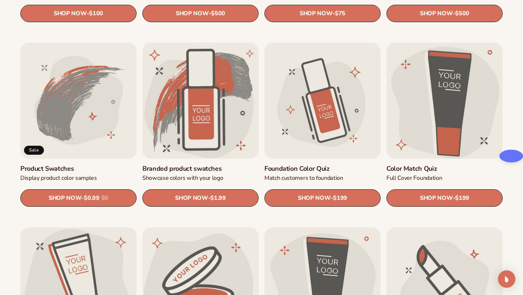  Describe the element at coordinates (323, 169) in the screenshot. I see `a: Foundation Color Quiz` at that location.